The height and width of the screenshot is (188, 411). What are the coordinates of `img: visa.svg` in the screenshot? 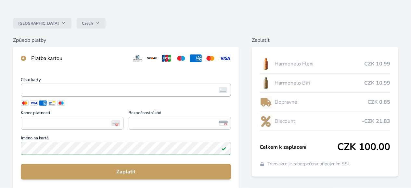 It's located at (225, 58).